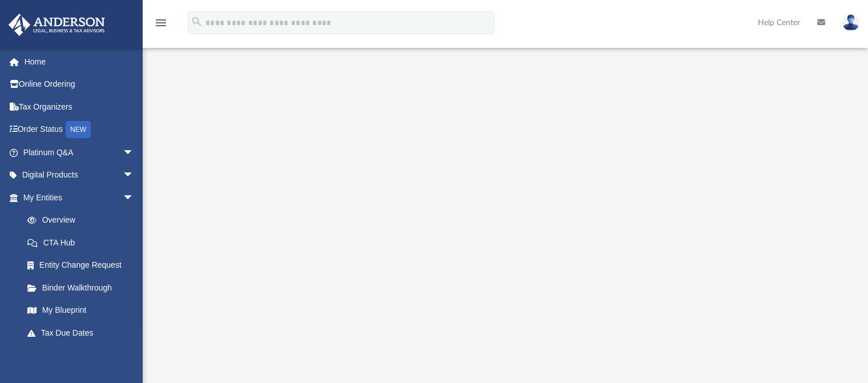  What do you see at coordinates (851, 23) in the screenshot?
I see `img: User Pic` at bounding box center [851, 23].